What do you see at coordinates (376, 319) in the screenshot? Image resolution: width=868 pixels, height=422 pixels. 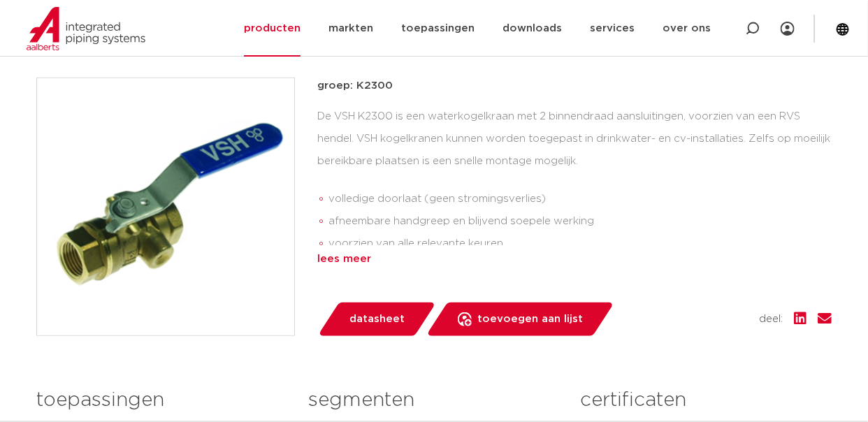 I see `a: datasheet` at bounding box center [376, 319].